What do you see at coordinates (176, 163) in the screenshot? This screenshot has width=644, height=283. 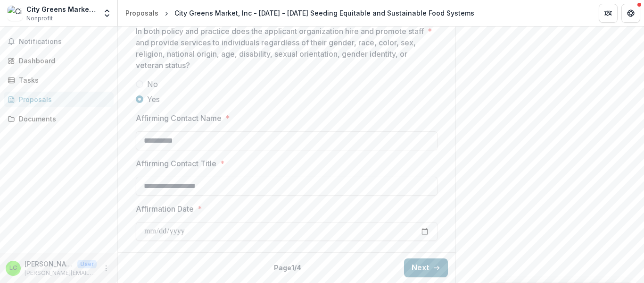 I see `p: Affirming Contact Title` at bounding box center [176, 163].